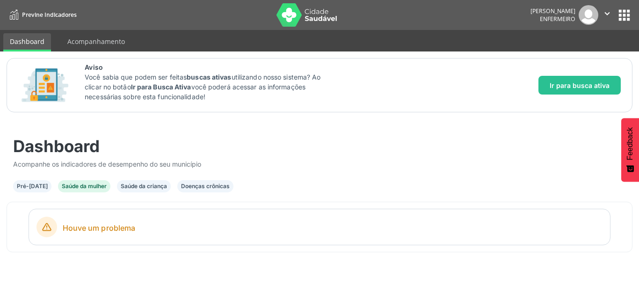  Describe the element at coordinates (209, 77) in the screenshot. I see `strong: buscas ativas` at that location.